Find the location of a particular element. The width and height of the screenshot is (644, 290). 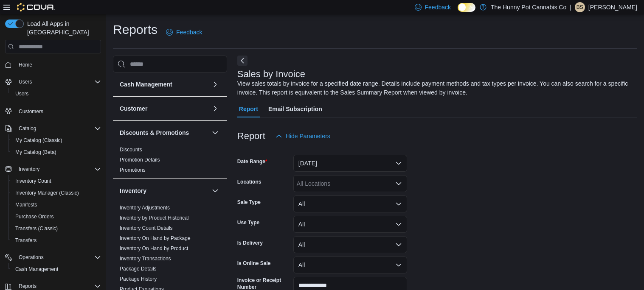

button: Next is located at coordinates (243, 61).